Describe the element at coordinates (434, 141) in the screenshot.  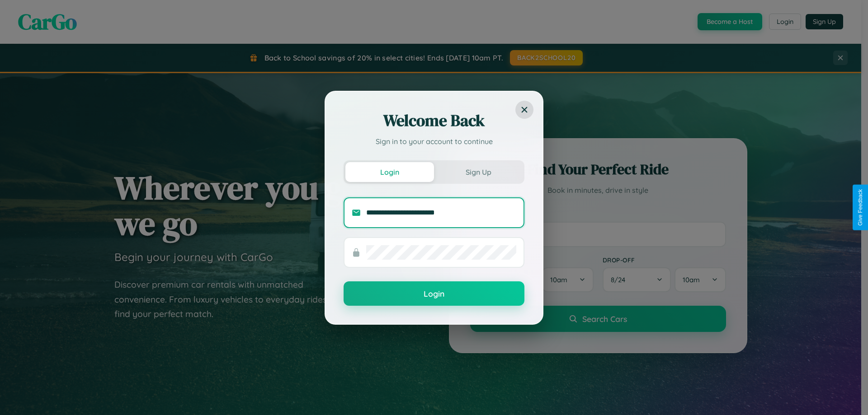
I see `p: Sign in to your account to continue` at that location.